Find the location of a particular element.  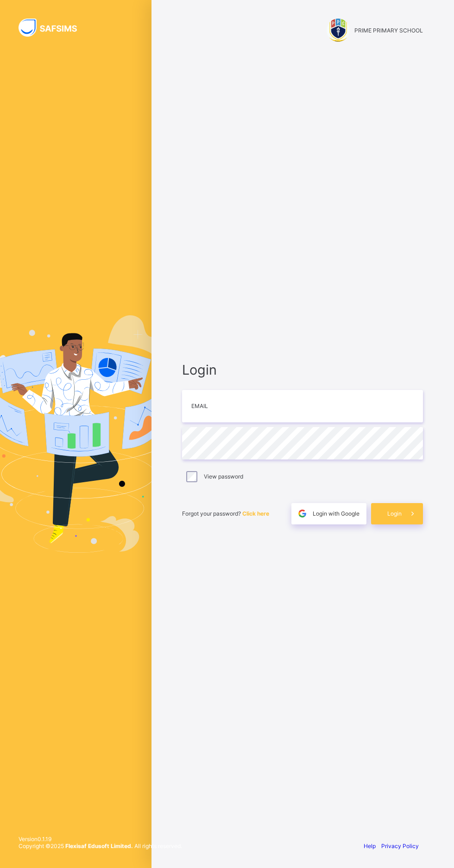

span: Login with Google is located at coordinates (336, 514).